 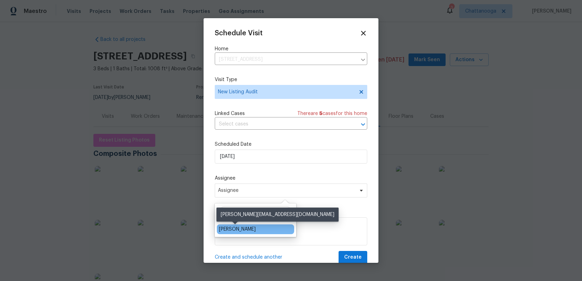 What do you see at coordinates (321, 114) in the screenshot?
I see `span: 5` at bounding box center [321, 114].